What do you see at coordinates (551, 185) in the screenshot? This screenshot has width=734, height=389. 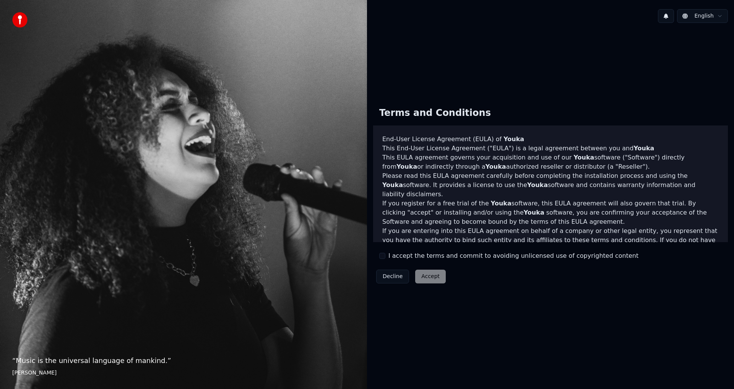 I see `p: Please read this EULA agreement carefully before completing the installation process and using th...` at bounding box center [551, 185].